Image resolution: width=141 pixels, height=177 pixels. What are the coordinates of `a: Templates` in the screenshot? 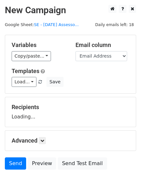 It's located at (25, 71).